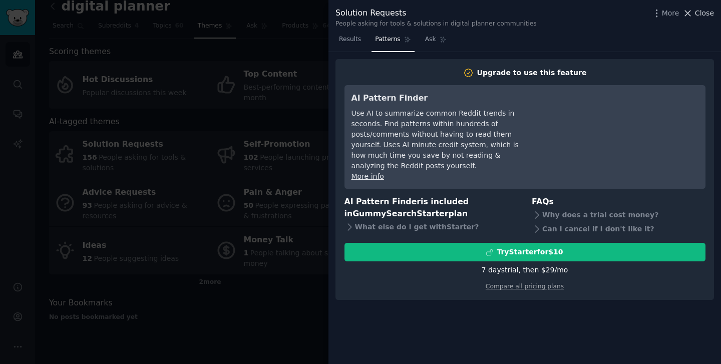 The width and height of the screenshot is (721, 364). Describe the element at coordinates (619, 215) in the screenshot. I see `div: Why does a trial cost money?` at that location.